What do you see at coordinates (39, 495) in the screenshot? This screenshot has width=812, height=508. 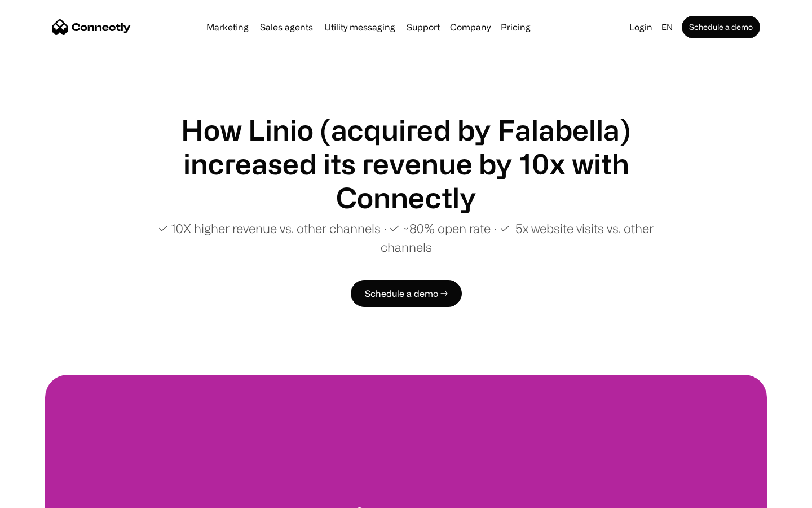 I see `aside: Language selected: English` at bounding box center [39, 495].